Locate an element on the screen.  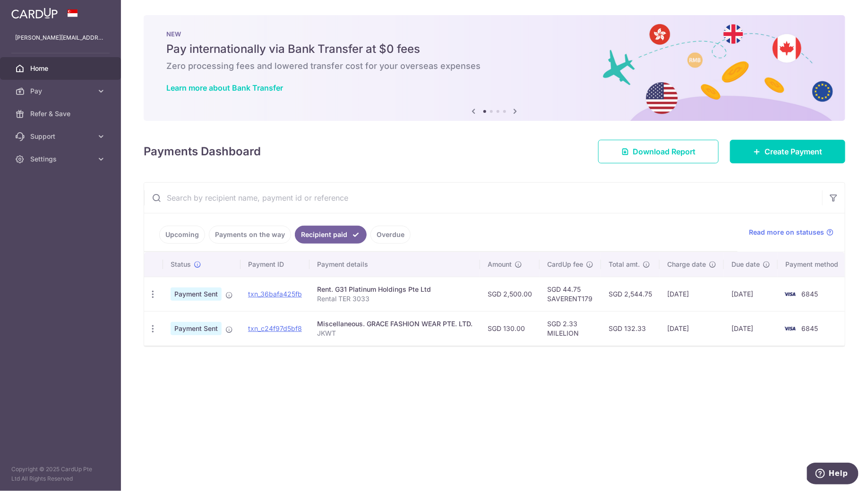
span: Amount is located at coordinates (500, 265).